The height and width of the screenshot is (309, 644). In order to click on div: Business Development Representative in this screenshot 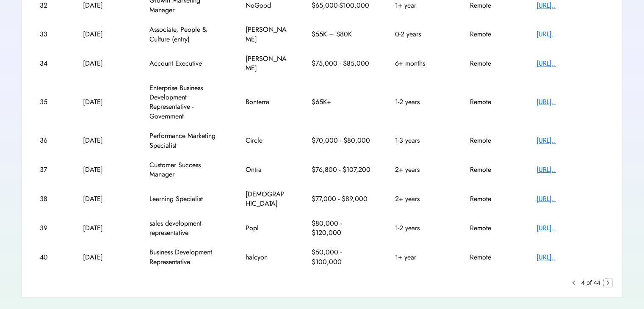, I will do `click(186, 257)`.